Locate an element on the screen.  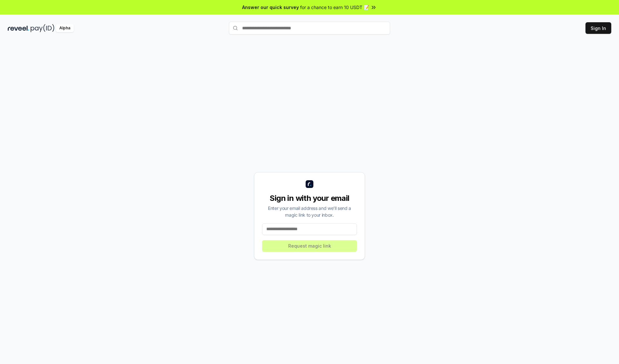
div: Alpha is located at coordinates (65, 28).